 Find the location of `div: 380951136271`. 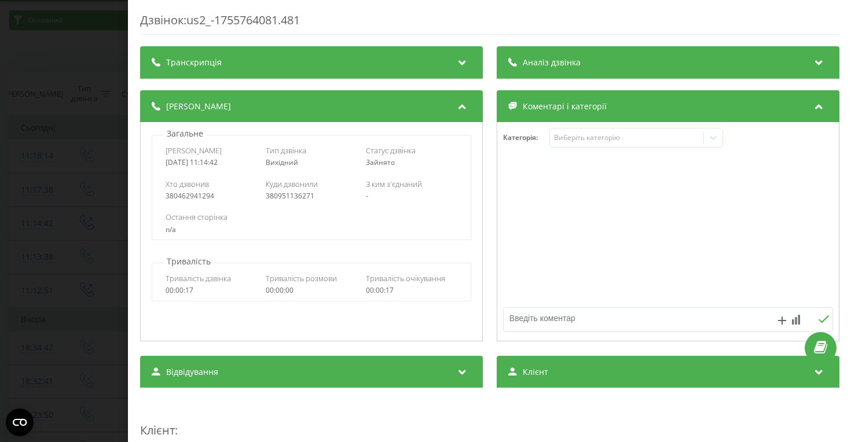

div: 380951136271 is located at coordinates (311, 196).